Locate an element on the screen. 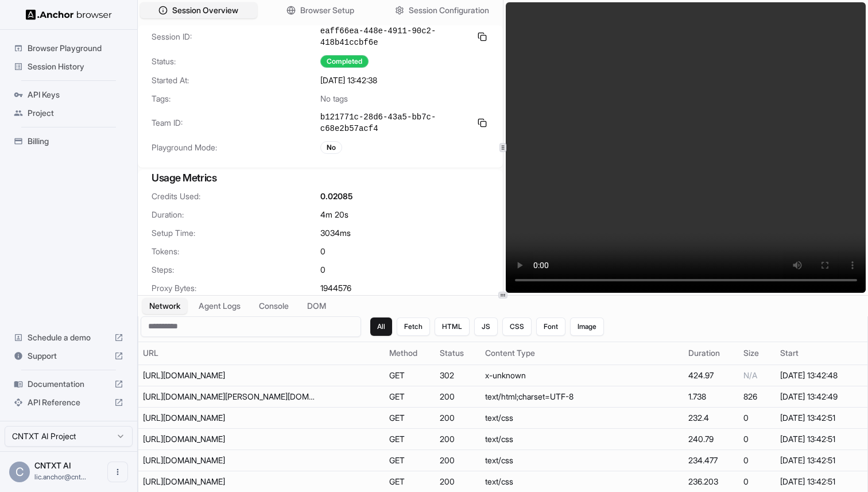 The width and height of the screenshot is (868, 492). span: 0.02085 is located at coordinates (337, 197).